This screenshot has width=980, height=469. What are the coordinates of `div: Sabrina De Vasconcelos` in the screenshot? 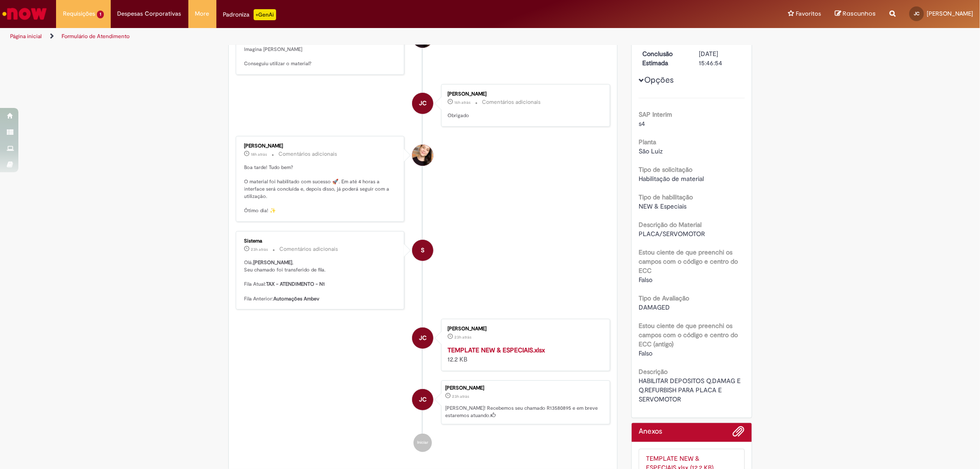 It's located at (422, 155).